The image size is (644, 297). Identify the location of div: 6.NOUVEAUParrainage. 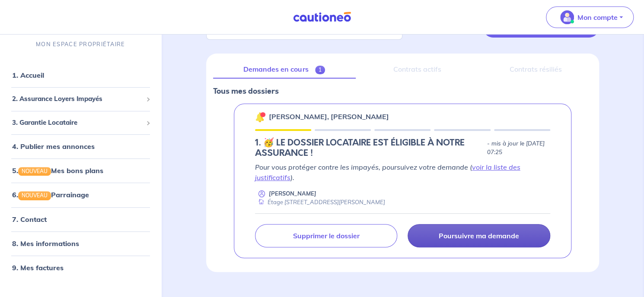
(80, 194).